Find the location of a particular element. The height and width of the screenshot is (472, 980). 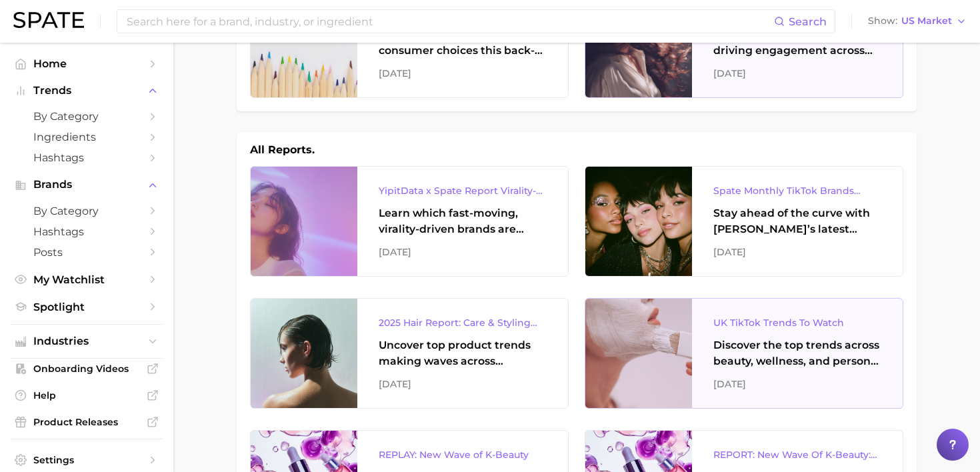

div: Spate Monthly TikTok Brands Tracker is located at coordinates (797, 191).